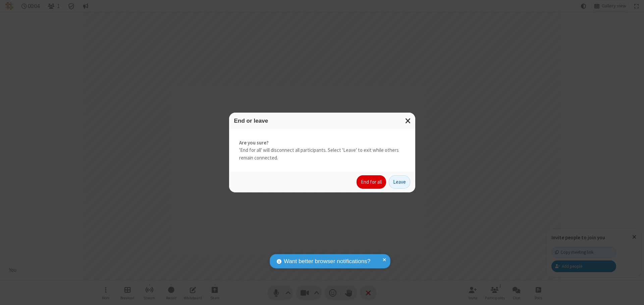 This screenshot has height=305, width=644. Describe the element at coordinates (322, 143) in the screenshot. I see `strong: Are you sure?` at that location.